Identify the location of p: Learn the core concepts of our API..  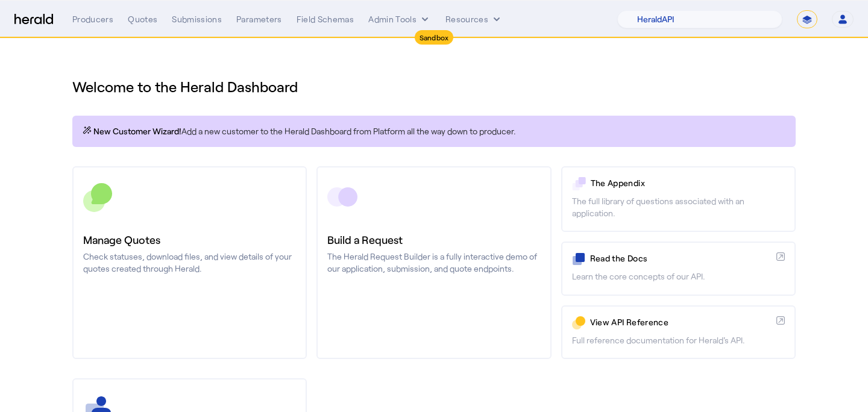
(678, 277).